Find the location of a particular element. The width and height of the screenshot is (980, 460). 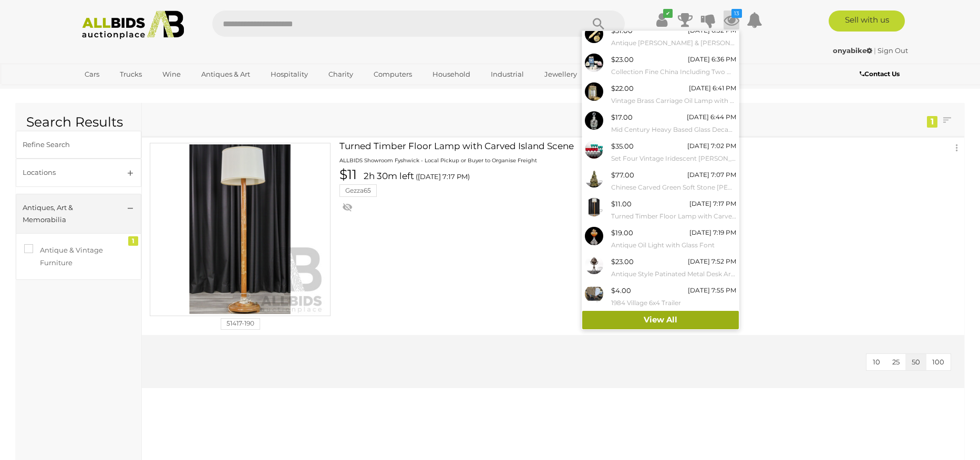

span: $11.00 is located at coordinates (621, 203).